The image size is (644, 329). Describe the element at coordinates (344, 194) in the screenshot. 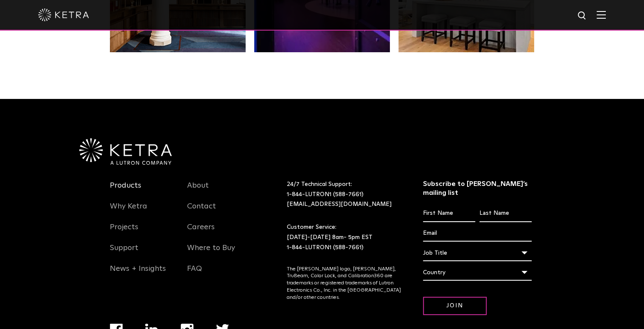

I see `p: 24/7 Technical Support:` at that location.